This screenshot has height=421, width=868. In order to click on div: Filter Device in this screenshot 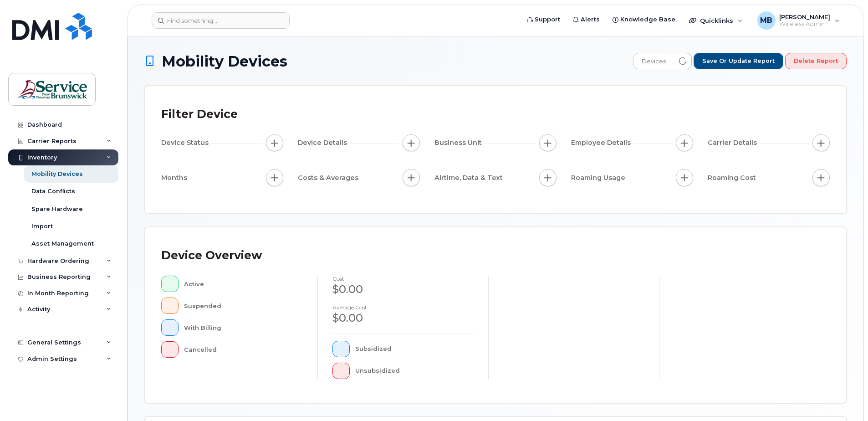, I will do `click(199, 114)`.